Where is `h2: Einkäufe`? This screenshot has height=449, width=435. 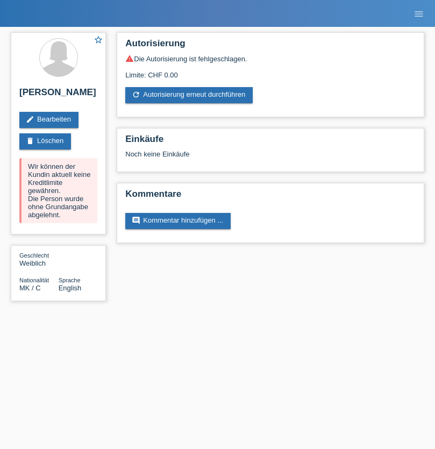 h2: Einkäufe is located at coordinates (271, 142).